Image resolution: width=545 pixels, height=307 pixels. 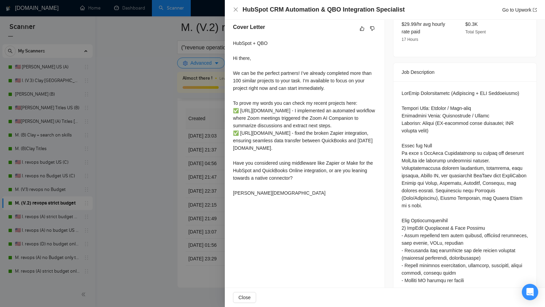 I want to click on span: close, so click(x=236, y=10).